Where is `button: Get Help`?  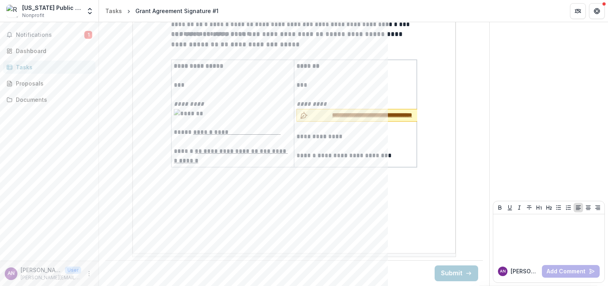
button: Get Help is located at coordinates (597, 11).